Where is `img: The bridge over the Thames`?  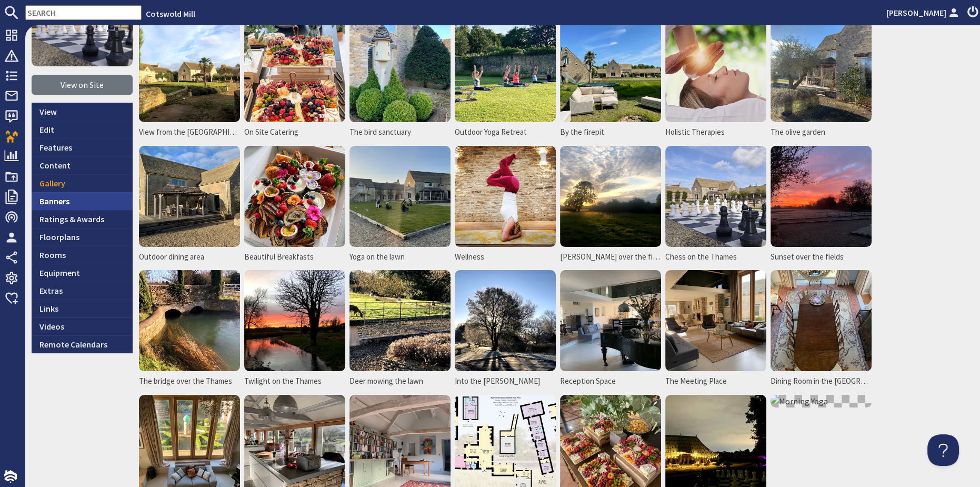 img: The bridge over the Thames is located at coordinates (189, 321).